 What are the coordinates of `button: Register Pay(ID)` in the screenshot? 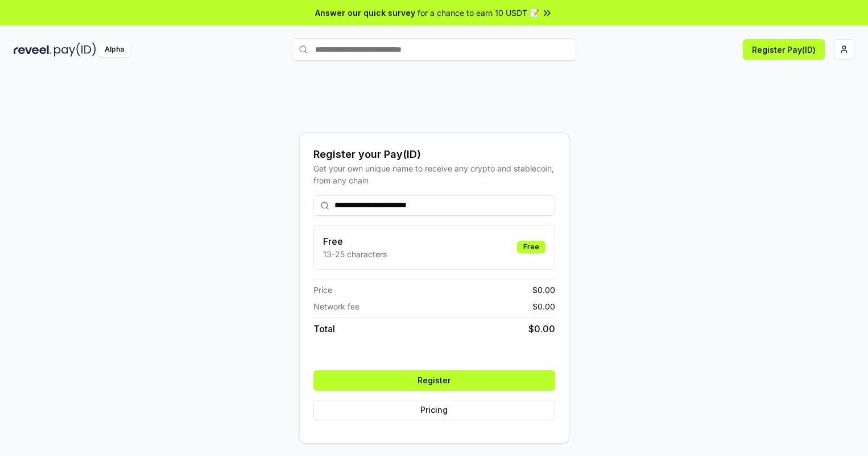 It's located at (784, 49).